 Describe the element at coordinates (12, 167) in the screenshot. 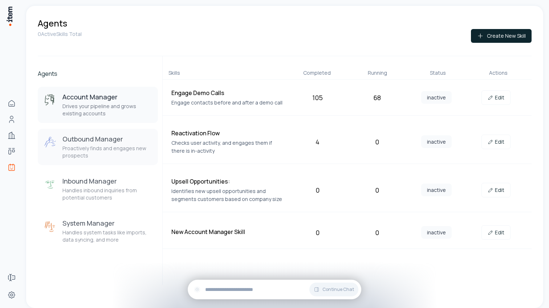

I see `a: Agents` at that location.